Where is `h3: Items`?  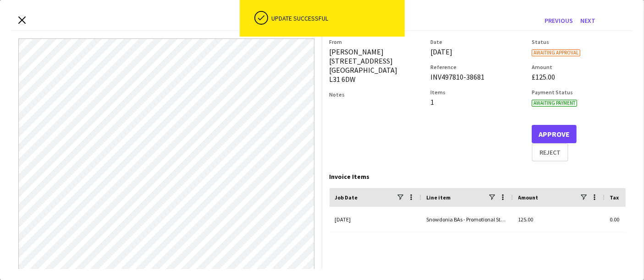
h3: Items is located at coordinates (477, 92).